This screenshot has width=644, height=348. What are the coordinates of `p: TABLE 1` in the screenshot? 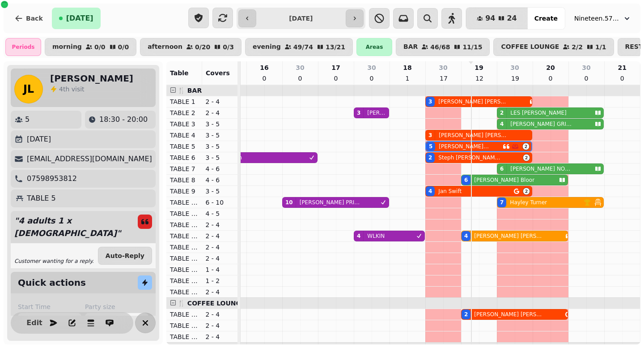 It's located at (184, 101).